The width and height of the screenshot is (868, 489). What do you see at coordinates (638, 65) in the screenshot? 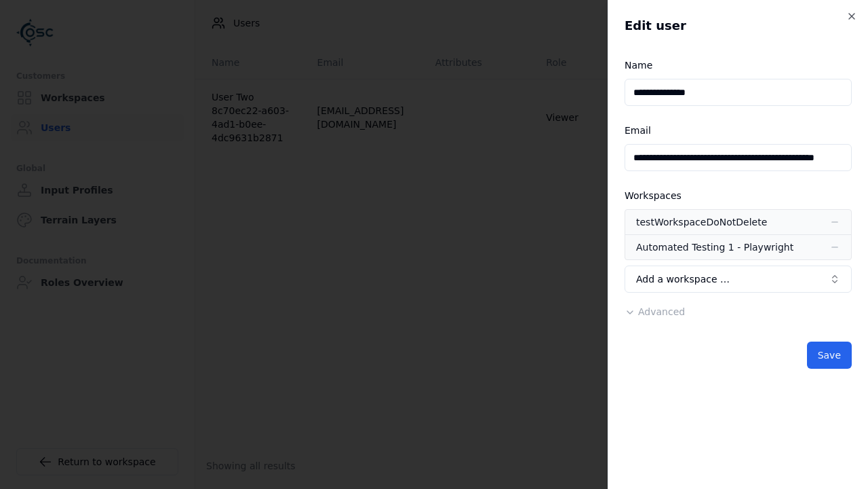
I see `label: Name` at bounding box center [638, 65].